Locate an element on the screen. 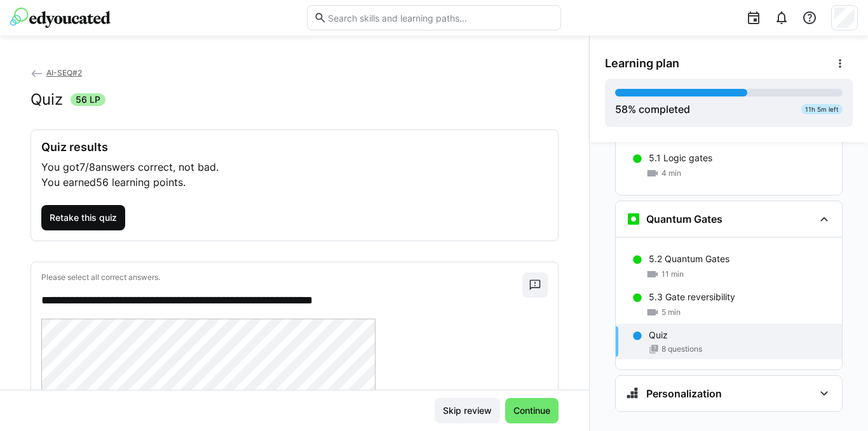  span: 58 is located at coordinates (622, 109).